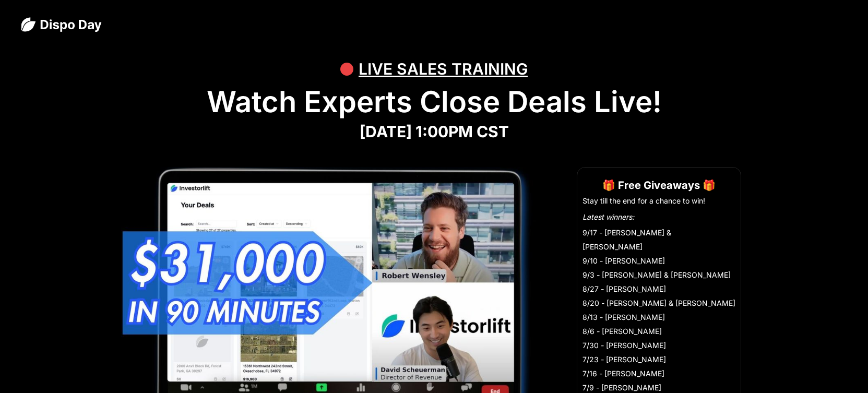 The image size is (868, 393). Describe the element at coordinates (608, 217) in the screenshot. I see `em: Latest winners:` at that location.